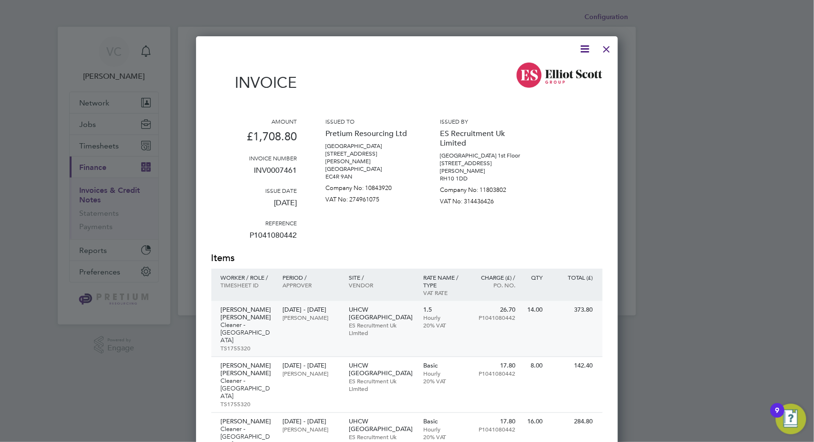 This screenshot has height=442, width=814. What do you see at coordinates (444, 292) in the screenshot?
I see `p: VAT rate` at bounding box center [444, 292].